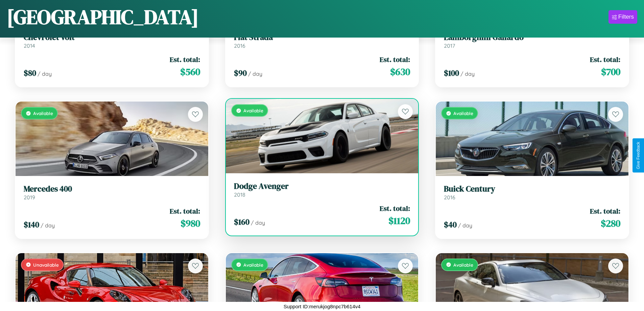 This screenshot has height=311, width=644. I want to click on div: Filters, so click(626, 17).